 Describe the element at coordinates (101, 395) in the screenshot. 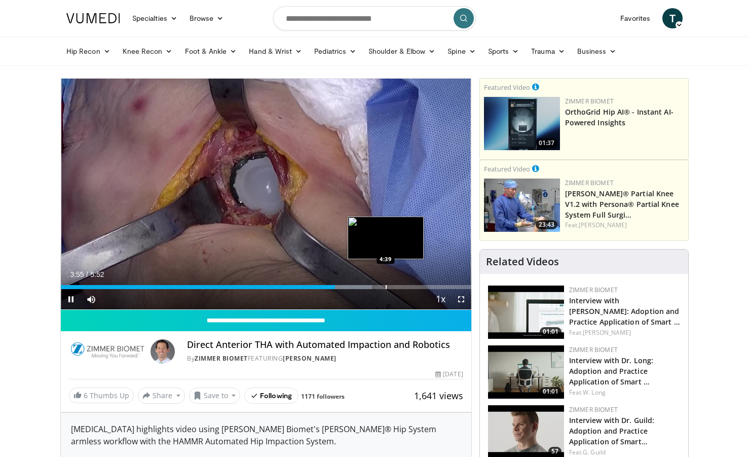

I see `a: 6 Thumbs Up` at that location.